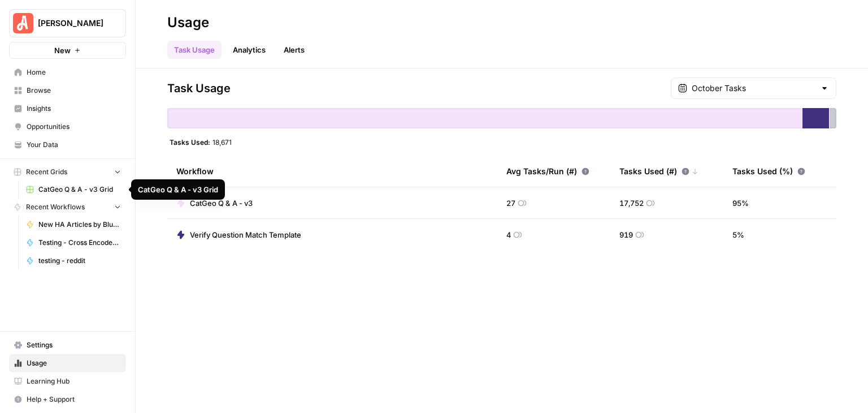  Describe the element at coordinates (73, 261) in the screenshot. I see `a: testing - reddit` at that location.